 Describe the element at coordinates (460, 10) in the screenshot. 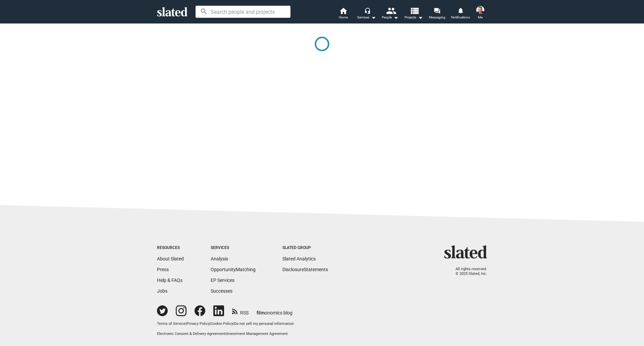

I see `mat-icon: notifications` at that location.